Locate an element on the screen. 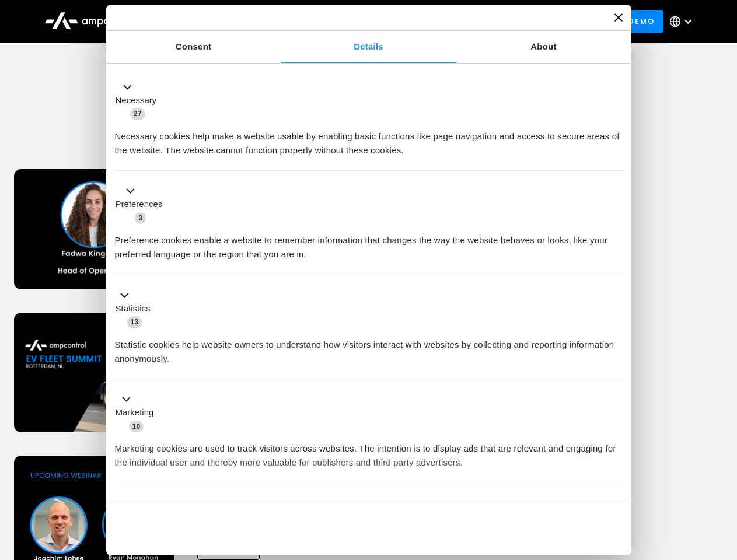  label: Marketing is located at coordinates (135, 412).